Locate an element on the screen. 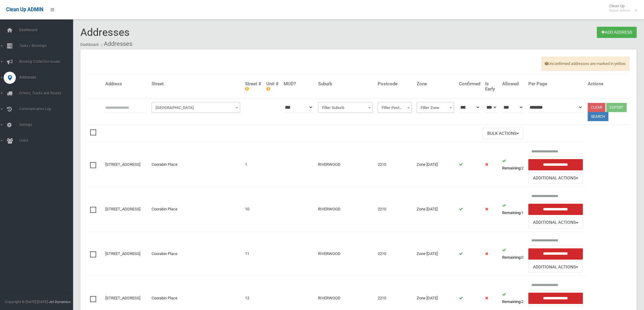 This screenshot has height=310, width=644. h4: Suburb is located at coordinates (345, 84).